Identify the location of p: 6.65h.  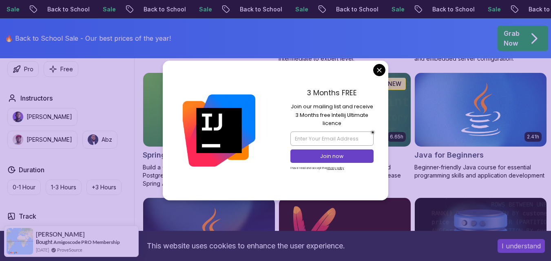
(396, 137).